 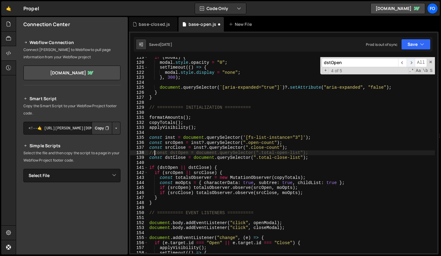 I want to click on div: 153, so click(x=139, y=228).